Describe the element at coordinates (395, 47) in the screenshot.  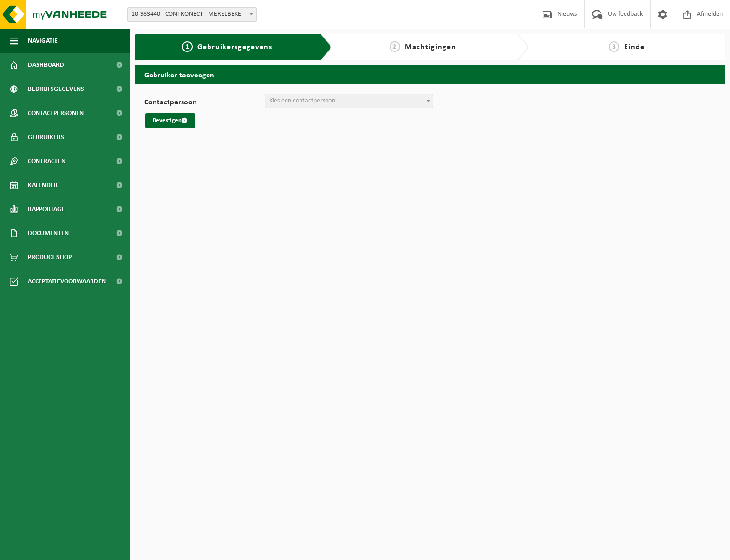
I see `span: 2` at that location.